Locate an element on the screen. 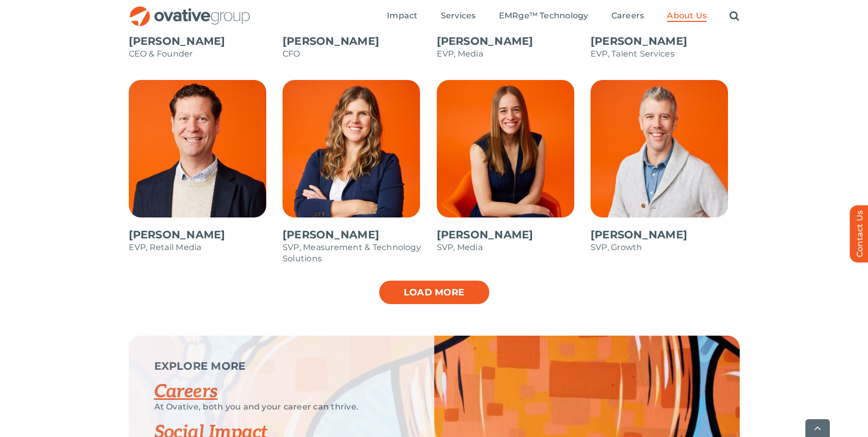 The image size is (868, 437). a: About Us is located at coordinates (687, 16).